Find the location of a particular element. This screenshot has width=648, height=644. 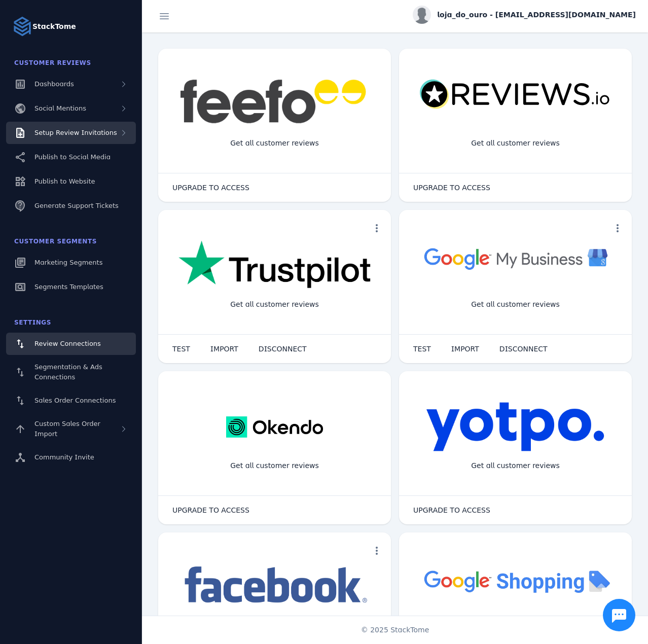

strong: StackTome is located at coordinates (54, 27).